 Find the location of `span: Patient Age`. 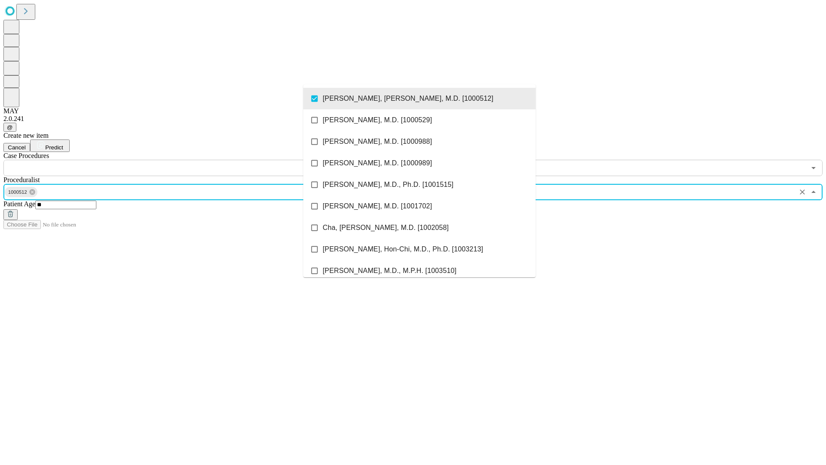

span: Patient Age is located at coordinates (19, 204).